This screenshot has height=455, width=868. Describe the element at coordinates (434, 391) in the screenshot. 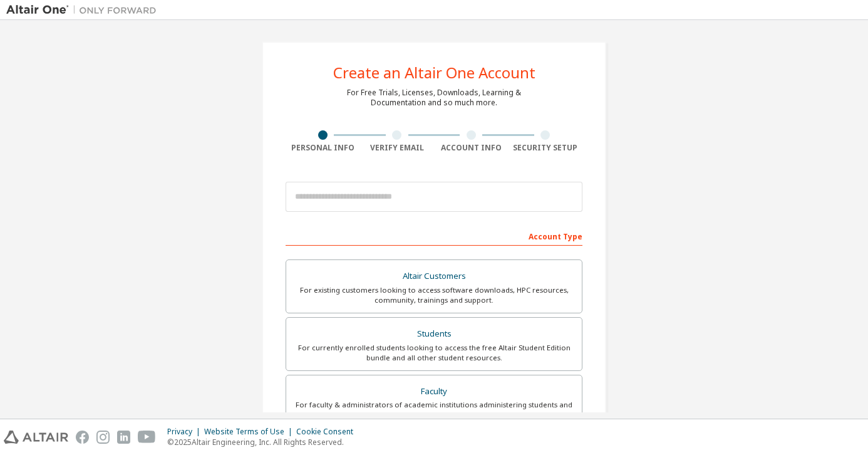

I see `div: Faculty` at that location.